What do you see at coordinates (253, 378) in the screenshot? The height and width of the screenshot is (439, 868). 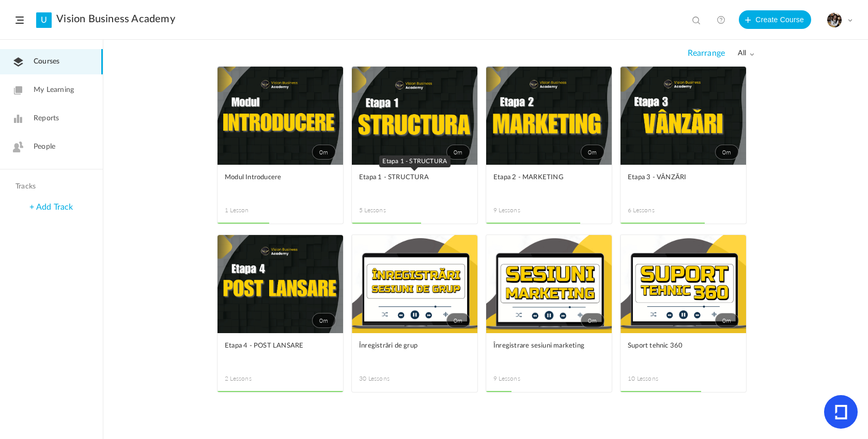 I see `span: 2 Lessons` at bounding box center [253, 378].